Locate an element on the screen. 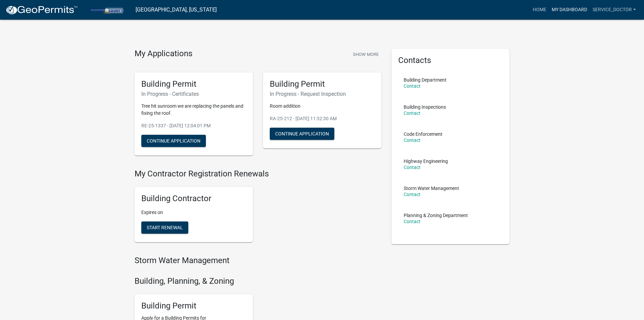 Image resolution: width=644 pixels, height=320 pixels. h5: Building Contractor is located at coordinates (194, 198).